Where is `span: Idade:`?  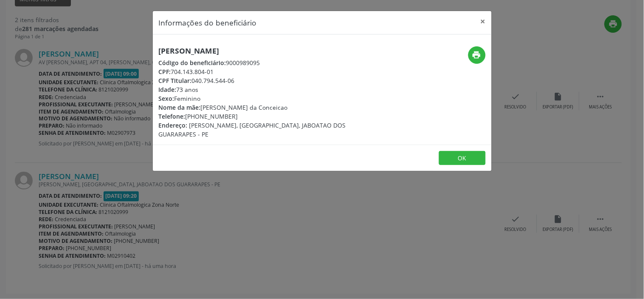
span: Idade: is located at coordinates (168, 89).